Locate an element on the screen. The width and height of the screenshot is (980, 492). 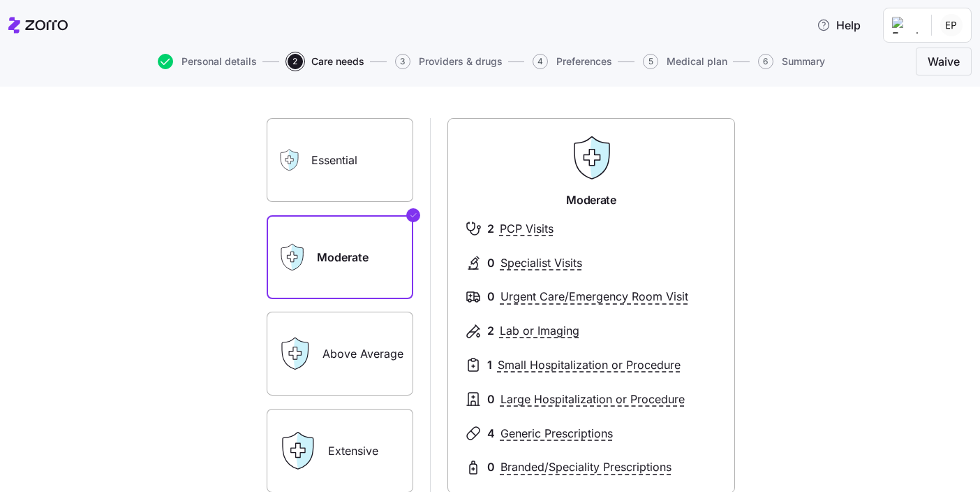
span: Specialist Visits is located at coordinates (542, 262).